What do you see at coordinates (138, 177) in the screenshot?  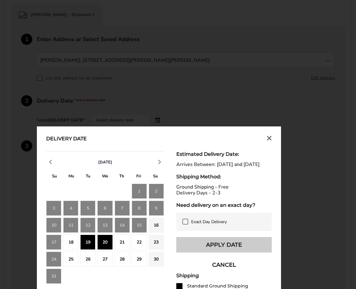 I see `div: F` at bounding box center [138, 177].